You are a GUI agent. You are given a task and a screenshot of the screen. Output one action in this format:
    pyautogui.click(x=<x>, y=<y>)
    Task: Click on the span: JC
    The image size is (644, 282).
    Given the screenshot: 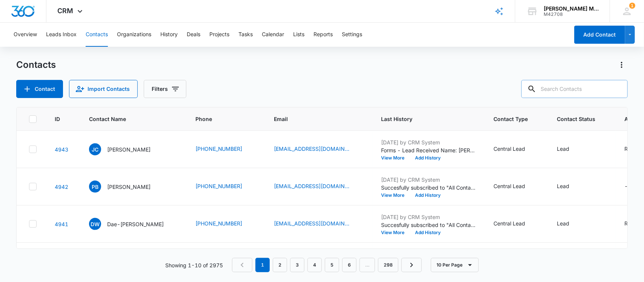 What is the action you would take?
    pyautogui.click(x=95, y=149)
    